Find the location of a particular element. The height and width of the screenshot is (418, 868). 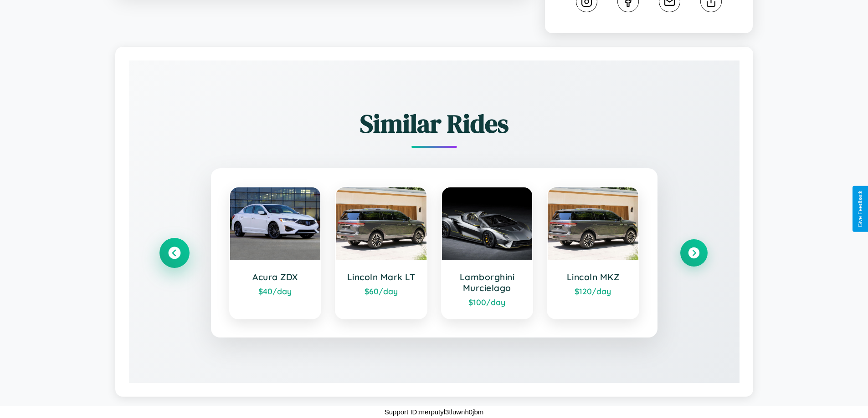

h2: Similar Rides is located at coordinates (434, 123).